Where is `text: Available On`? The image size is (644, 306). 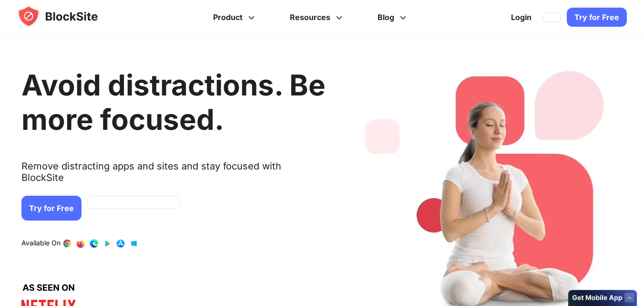
text: Available On is located at coordinates (41, 244).